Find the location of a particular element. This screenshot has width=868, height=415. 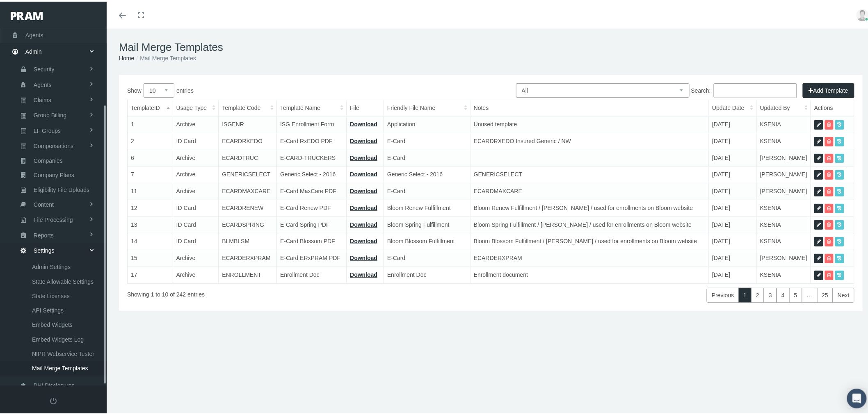

td: E-CARD-TRUCKERS is located at coordinates (312, 156).